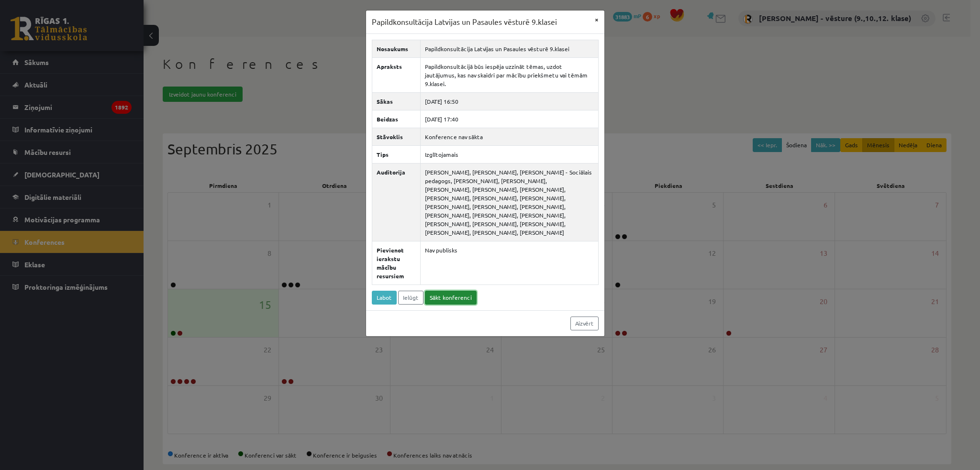 Image resolution: width=980 pixels, height=470 pixels. Describe the element at coordinates (464, 22) in the screenshot. I see `h3: Papildkonsultācija Latvijas un Pasaules vēsturē 9.klasei` at that location.